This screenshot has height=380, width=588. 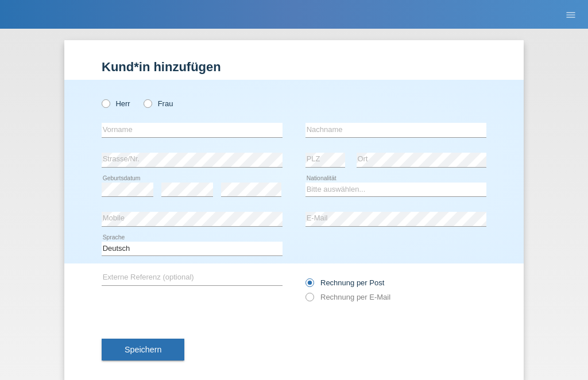 I want to click on label: Frau, so click(x=158, y=103).